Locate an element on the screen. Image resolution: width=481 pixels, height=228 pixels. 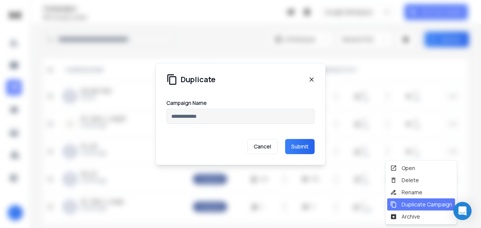
div: Open Intercom Messenger is located at coordinates (463, 211).